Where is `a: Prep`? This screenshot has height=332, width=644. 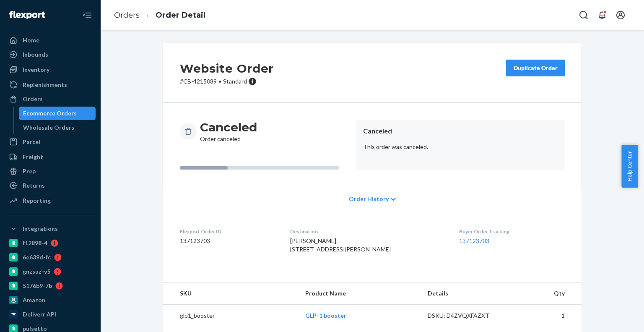 a: Prep is located at coordinates (50, 172).